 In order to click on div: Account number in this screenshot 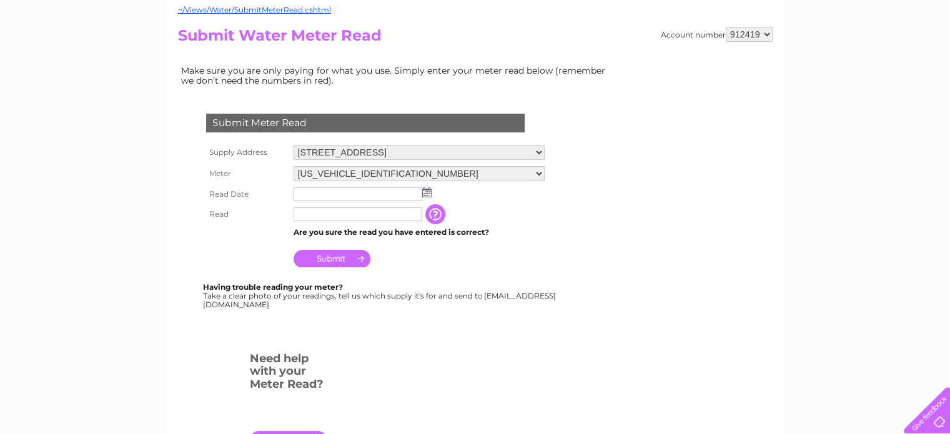, I will do `click(717, 34)`.